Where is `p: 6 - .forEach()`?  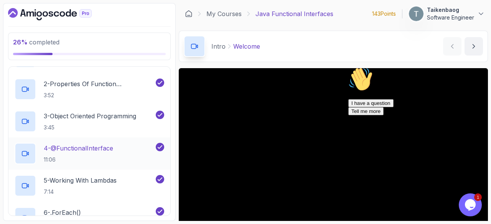
p: 6 - .forEach() is located at coordinates (62, 213).